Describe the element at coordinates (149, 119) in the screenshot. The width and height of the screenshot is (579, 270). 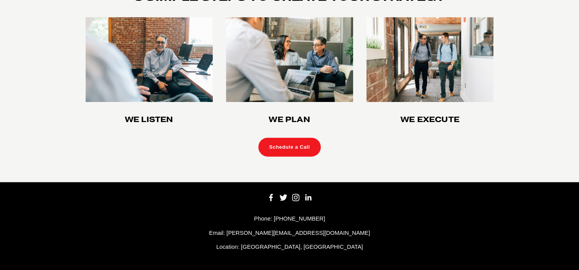
I see `strong: We Listen` at that location.